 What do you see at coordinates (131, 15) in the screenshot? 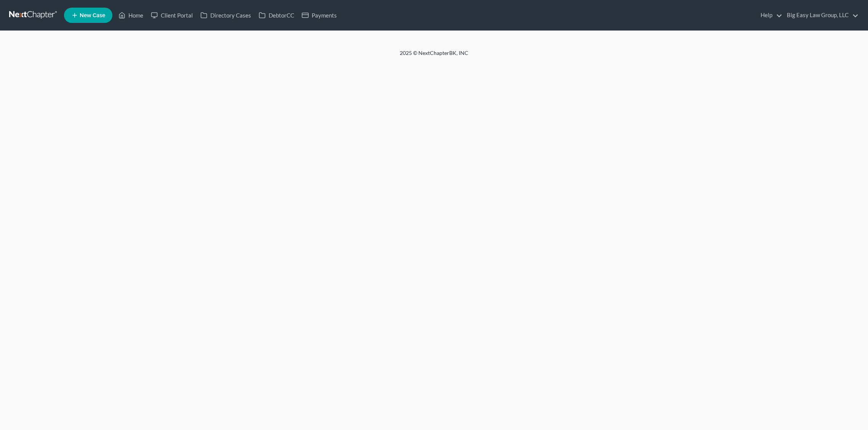
I see `a: Home` at bounding box center [131, 15].